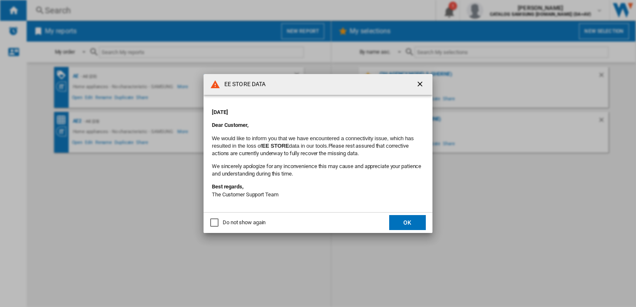 The height and width of the screenshot is (307, 636). Describe the element at coordinates (308, 146) in the screenshot. I see `font: data in our tools.` at that location.